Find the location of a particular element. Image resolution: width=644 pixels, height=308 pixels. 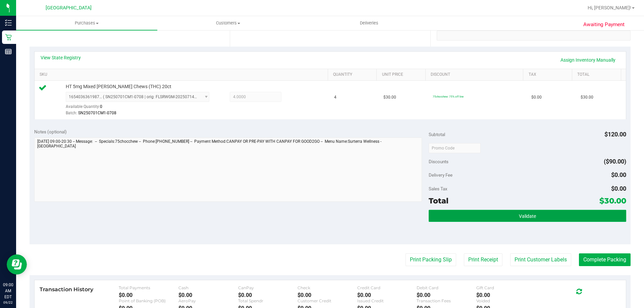

a: Unit Price is located at coordinates (403, 74).